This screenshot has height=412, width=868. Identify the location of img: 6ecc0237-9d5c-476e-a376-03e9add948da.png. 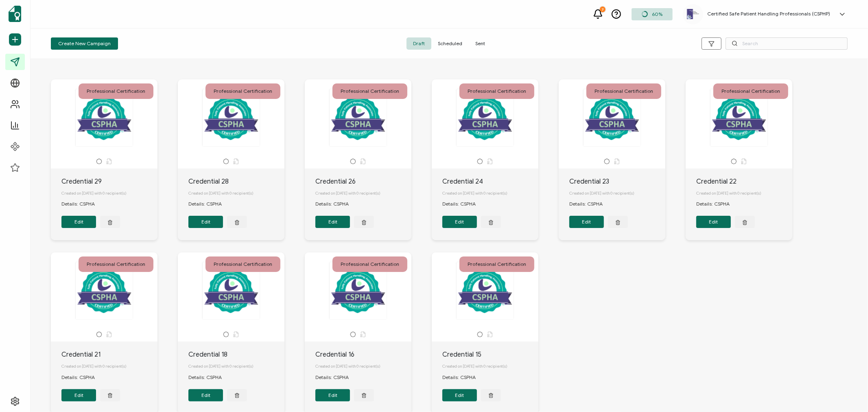
(693, 14).